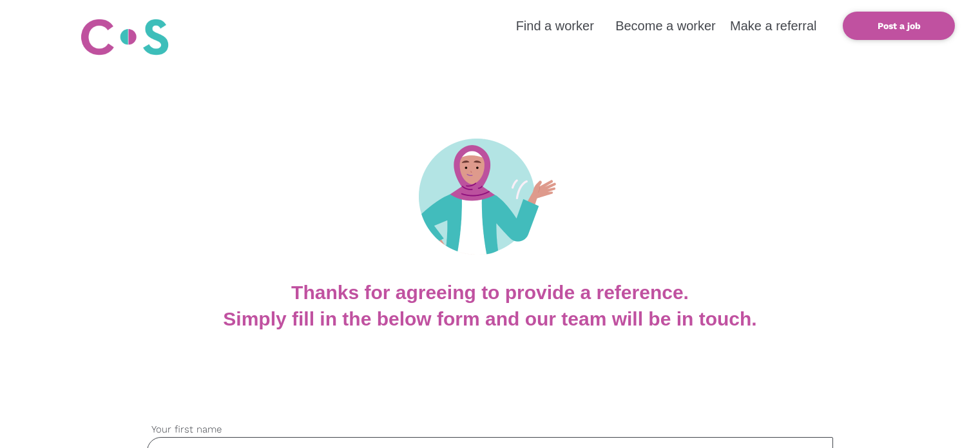 This screenshot has height=448, width=980. I want to click on a: Become a worker, so click(666, 26).